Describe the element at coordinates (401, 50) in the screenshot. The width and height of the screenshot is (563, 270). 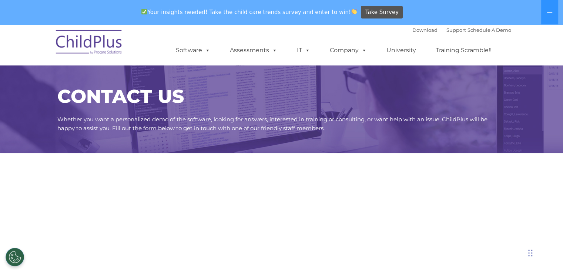
I see `a: University` at that location.